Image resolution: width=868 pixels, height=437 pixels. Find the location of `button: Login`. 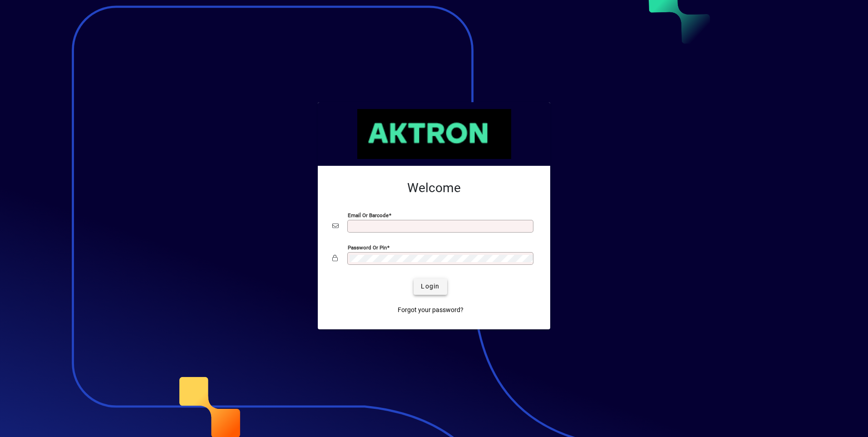

button: Login is located at coordinates (430, 287).